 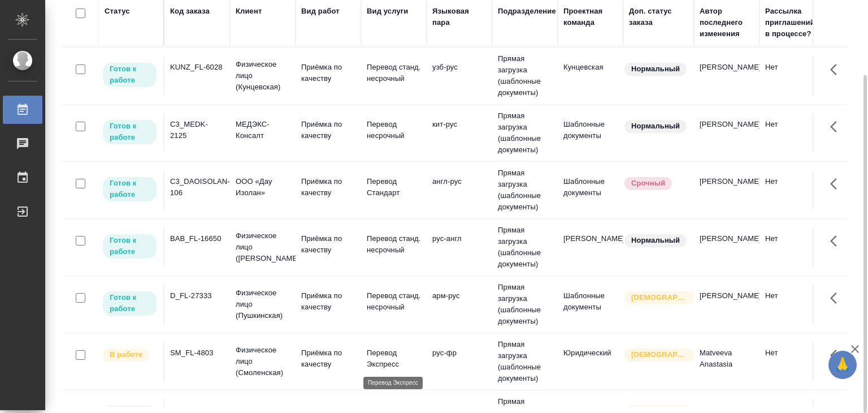 What do you see at coordinates (591, 361) in the screenshot?
I see `td: Юридический` at bounding box center [591, 361].